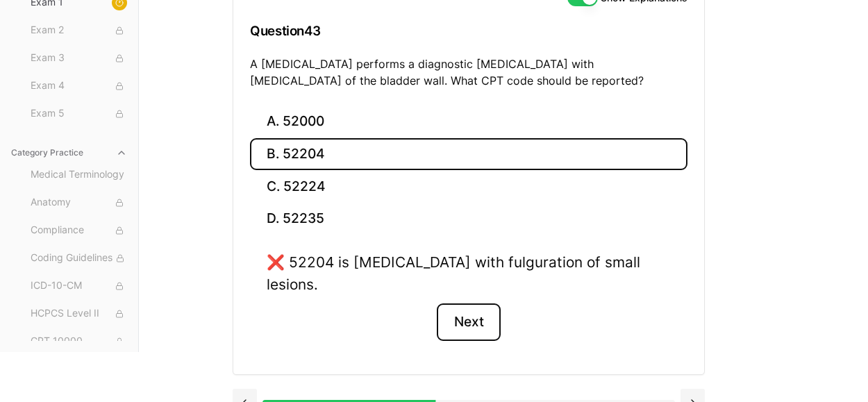  I want to click on button: Exam 2, so click(79, 31).